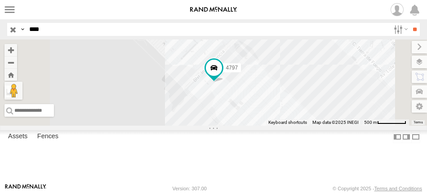 The height and width of the screenshot is (193, 427). What do you see at coordinates (420, 107) in the screenshot?
I see `label: Map Settings` at bounding box center [420, 107].